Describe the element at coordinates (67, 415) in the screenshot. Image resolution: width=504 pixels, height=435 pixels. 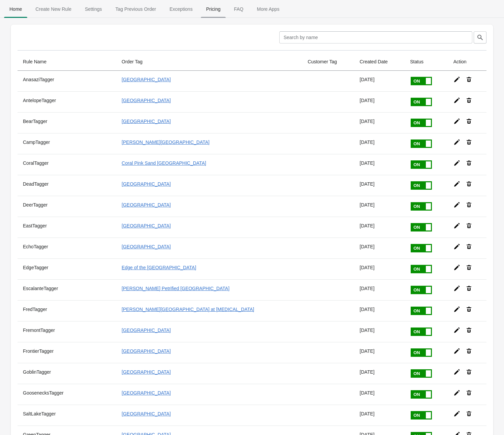
I see `th: SaltLakeTagger` at that location.